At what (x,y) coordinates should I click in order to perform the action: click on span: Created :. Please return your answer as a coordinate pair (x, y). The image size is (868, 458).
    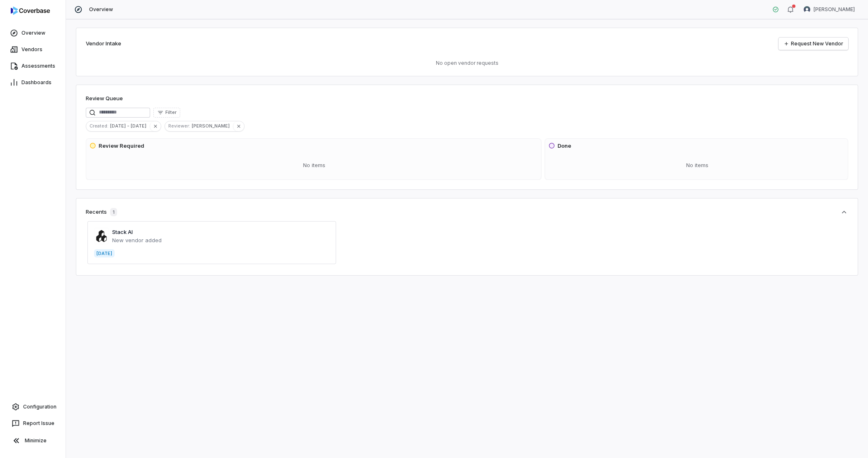
    Looking at the image, I should click on (98, 126).